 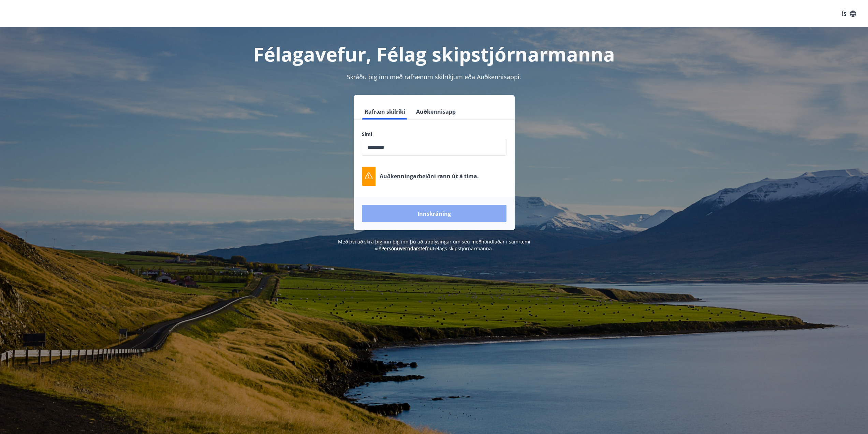 What do you see at coordinates (407, 248) in the screenshot?
I see `font: Persónuverndarstefnu` at bounding box center [407, 248].